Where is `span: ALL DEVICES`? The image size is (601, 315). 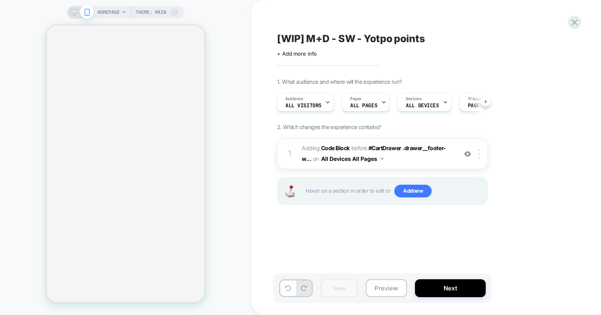 span: ALL DEVICES is located at coordinates (422, 106).